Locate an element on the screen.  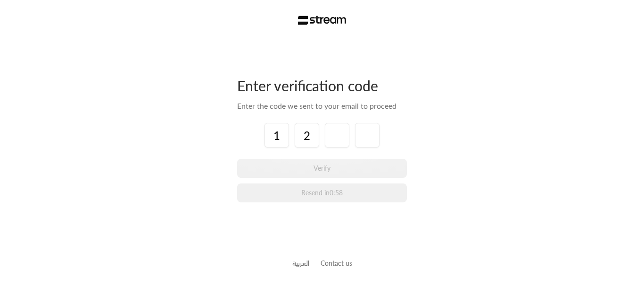
div: Enter verification code is located at coordinates (322, 85).